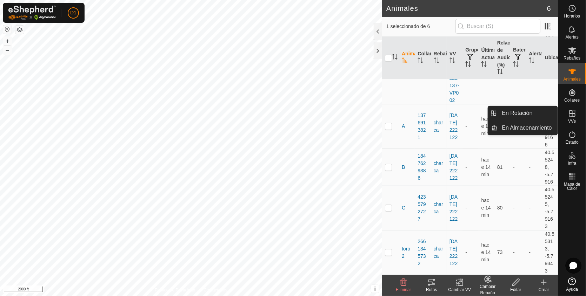  Describe the element at coordinates (467, 8) in the screenshot. I see `h2: Animales` at that location.